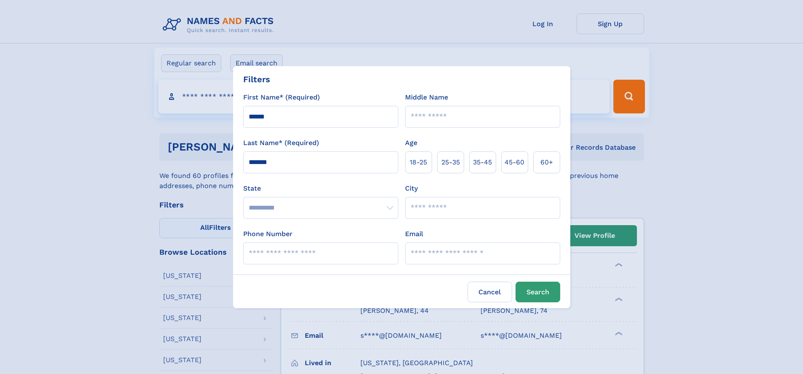  Describe the element at coordinates (281, 143) in the screenshot. I see `label: Last Name* (Required)` at that location.